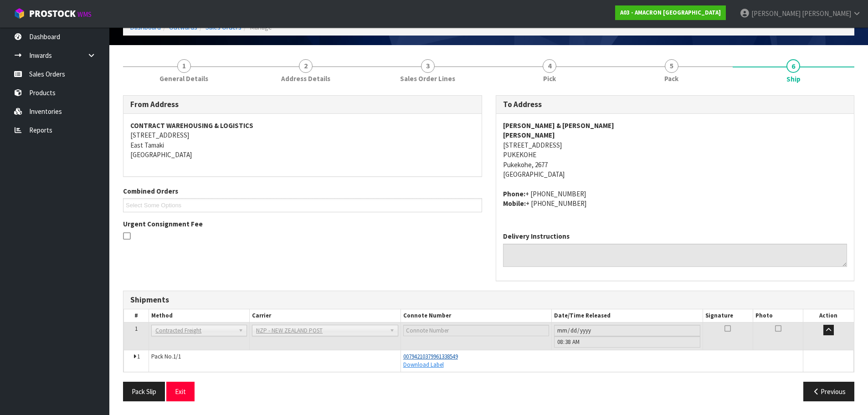  I want to click on span: Address Details, so click(306, 79).